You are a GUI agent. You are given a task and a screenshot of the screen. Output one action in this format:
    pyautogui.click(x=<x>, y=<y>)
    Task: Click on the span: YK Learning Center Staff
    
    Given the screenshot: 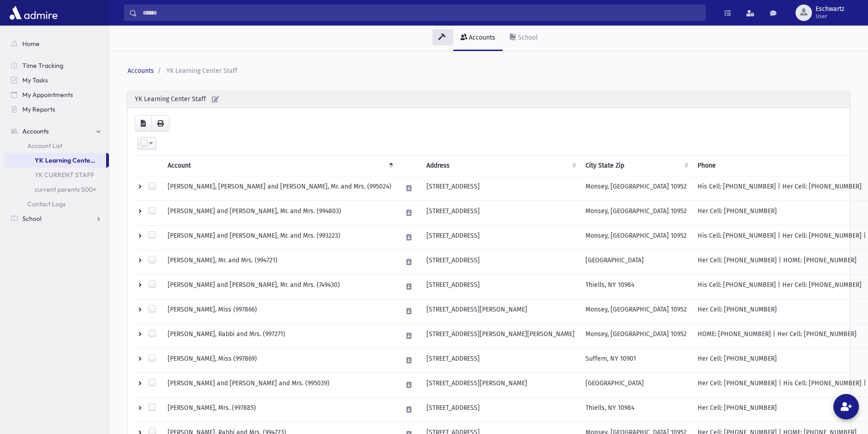 What is the action you would take?
    pyautogui.click(x=202, y=71)
    